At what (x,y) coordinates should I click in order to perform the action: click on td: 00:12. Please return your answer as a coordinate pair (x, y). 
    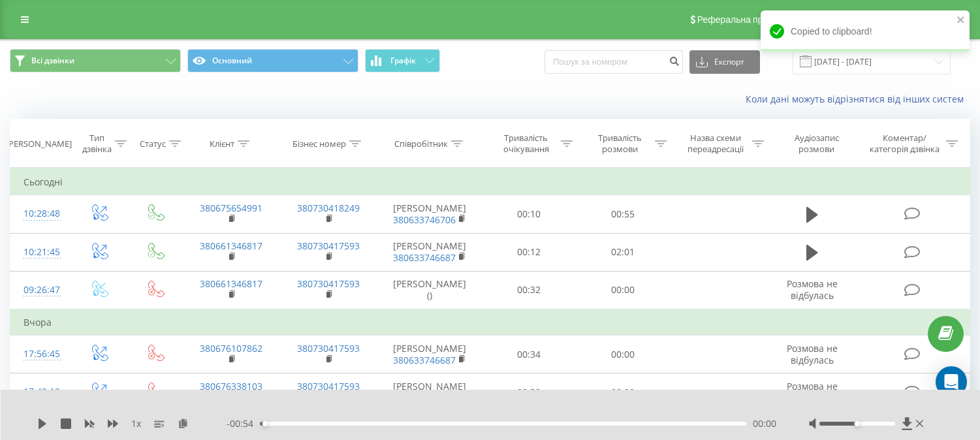
    Looking at the image, I should click on (530, 252).